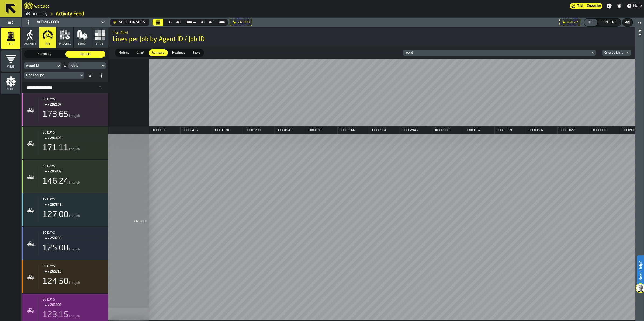  I want to click on div: Start: 8/13/2025, 11:57:00 PM - End: 8/14/2025, 12:54:00 AM, so click(73, 233).